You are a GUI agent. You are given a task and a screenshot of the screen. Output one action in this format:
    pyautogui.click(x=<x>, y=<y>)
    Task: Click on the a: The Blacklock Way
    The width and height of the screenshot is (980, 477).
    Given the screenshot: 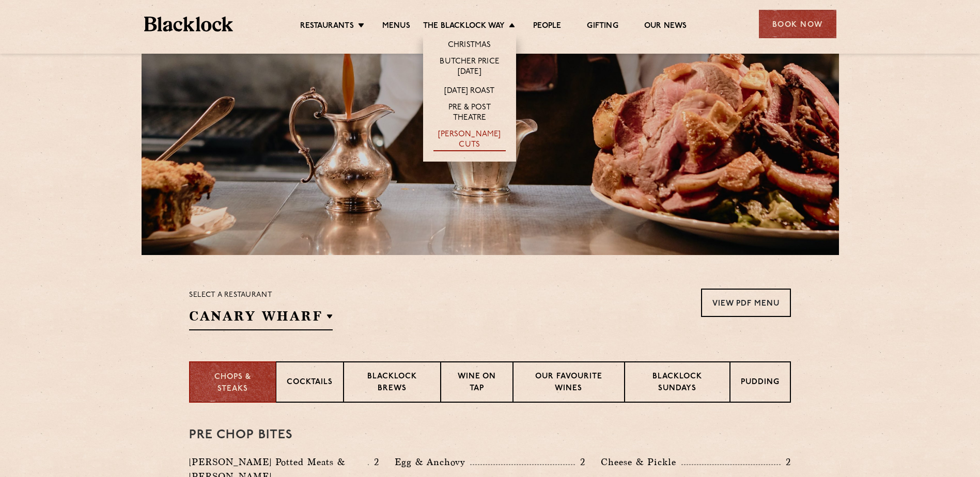 What is the action you would take?
    pyautogui.click(x=464, y=27)
    